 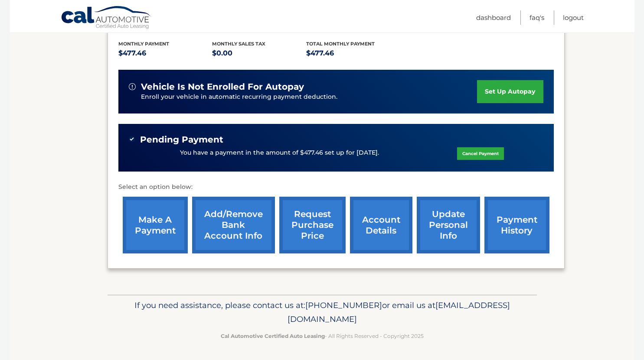 What do you see at coordinates (181, 139) in the screenshot?
I see `span: Pending Payment` at bounding box center [181, 139].